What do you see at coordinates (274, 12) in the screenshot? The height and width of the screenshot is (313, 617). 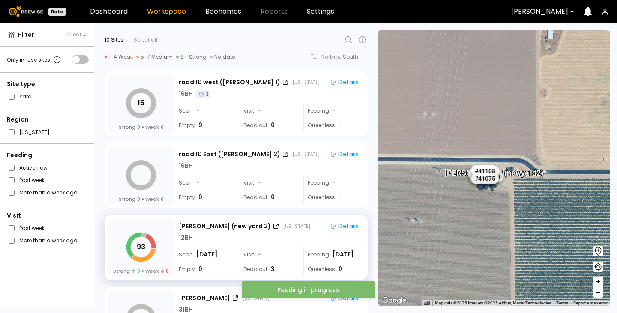 I see `span: Reports` at bounding box center [274, 12].